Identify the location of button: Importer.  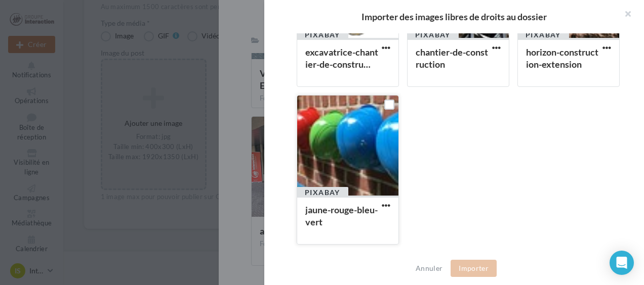
(473, 268).